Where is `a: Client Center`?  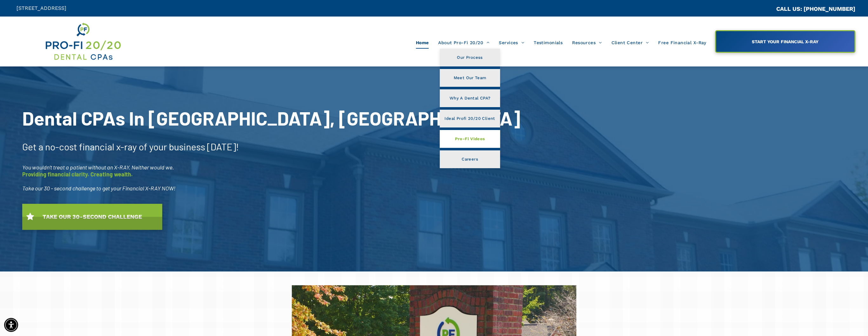
a: Client Center is located at coordinates (630, 43).